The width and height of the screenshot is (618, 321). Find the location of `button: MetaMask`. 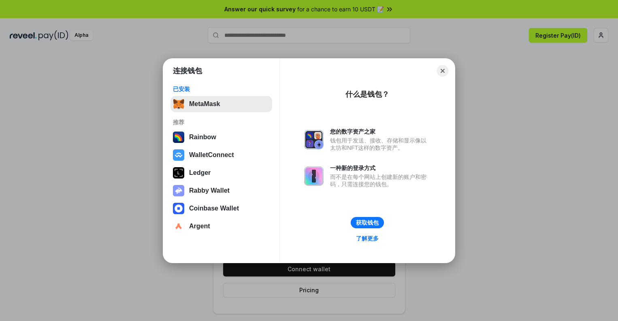

button: MetaMask is located at coordinates (221, 104).